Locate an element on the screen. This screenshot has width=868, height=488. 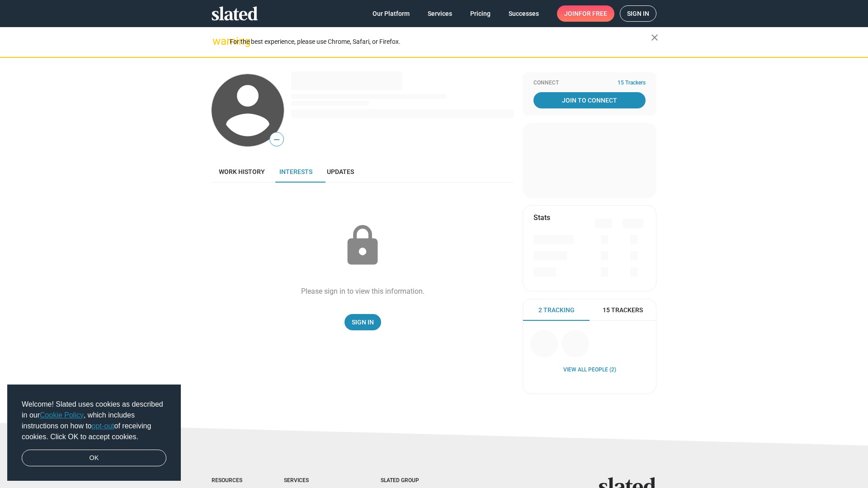
span: Successes is located at coordinates (523, 14).